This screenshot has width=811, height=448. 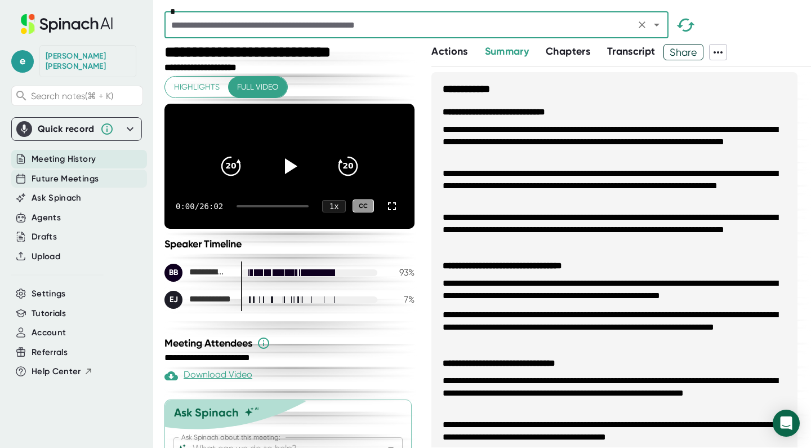 What do you see at coordinates (48, 294) in the screenshot?
I see `span: Settings` at bounding box center [48, 294].